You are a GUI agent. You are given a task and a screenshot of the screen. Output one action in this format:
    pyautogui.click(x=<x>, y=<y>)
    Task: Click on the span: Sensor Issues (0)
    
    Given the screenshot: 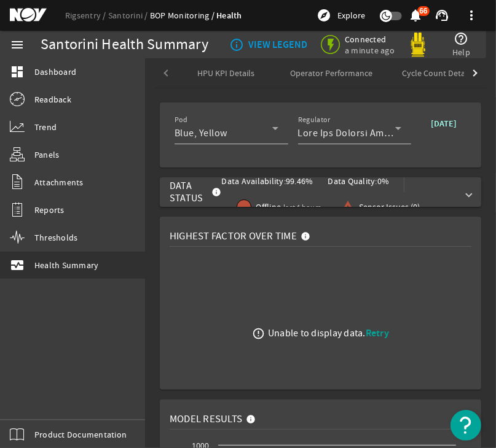 What is the action you would take?
    pyautogui.click(x=389, y=207)
    